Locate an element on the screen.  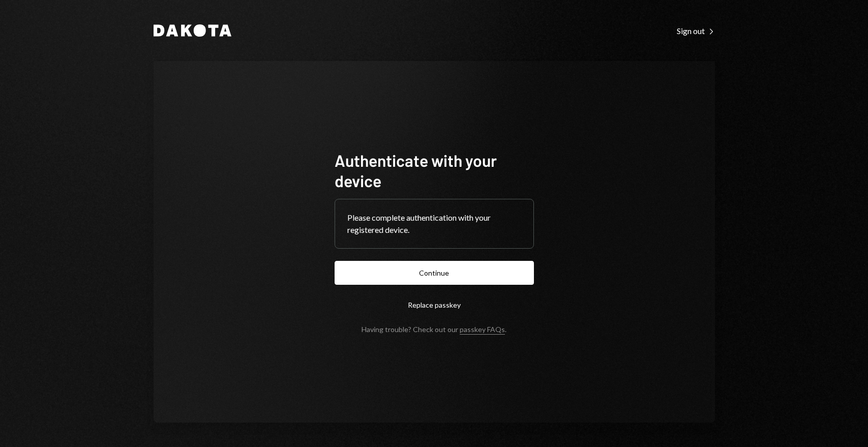
a: passkey FAQs is located at coordinates (482, 330).